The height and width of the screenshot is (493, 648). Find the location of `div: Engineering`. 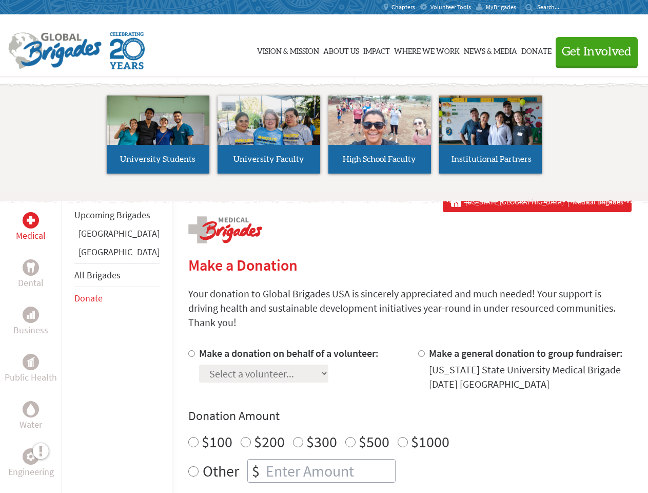

div: Engineering is located at coordinates (31, 456).